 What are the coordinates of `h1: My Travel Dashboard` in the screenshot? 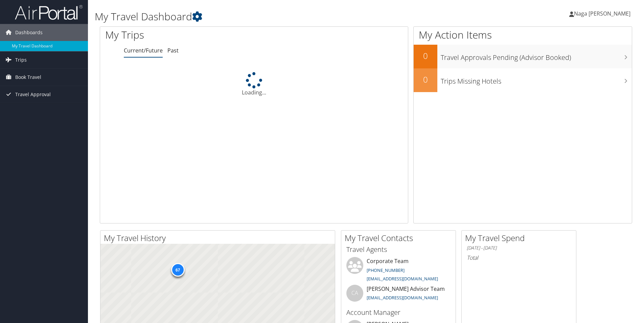 It's located at (275, 17).